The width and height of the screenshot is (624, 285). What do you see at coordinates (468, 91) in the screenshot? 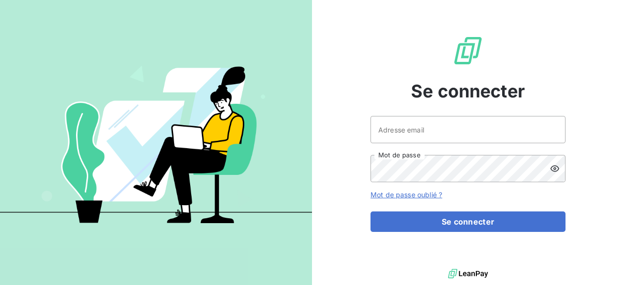
I see `span: Se connecter` at bounding box center [468, 91].